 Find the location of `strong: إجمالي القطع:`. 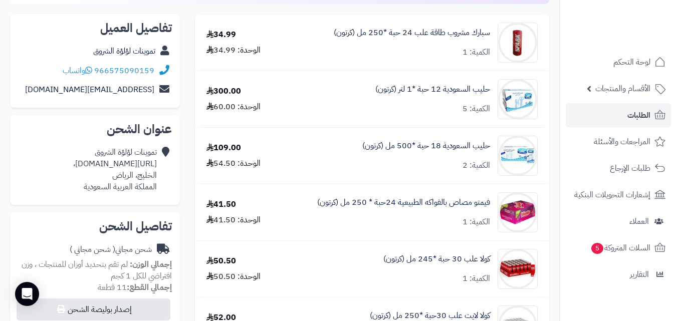

strong: إجمالي القطع: is located at coordinates (149, 288).